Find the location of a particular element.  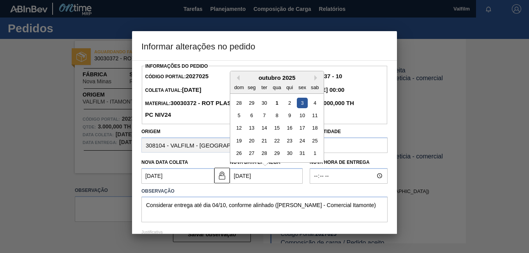

span: Material: is located at coordinates (202, 109).